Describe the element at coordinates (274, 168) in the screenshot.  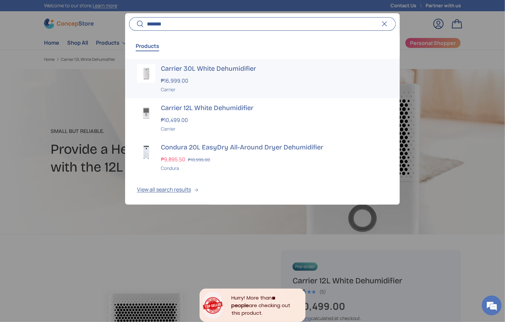
I see `div: Condura` at that location.